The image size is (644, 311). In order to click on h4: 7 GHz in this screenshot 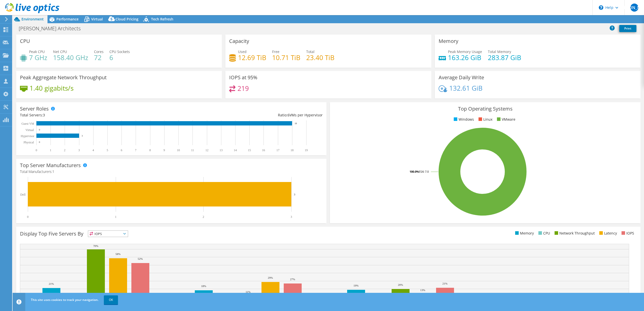, I will do `click(38, 58)`.